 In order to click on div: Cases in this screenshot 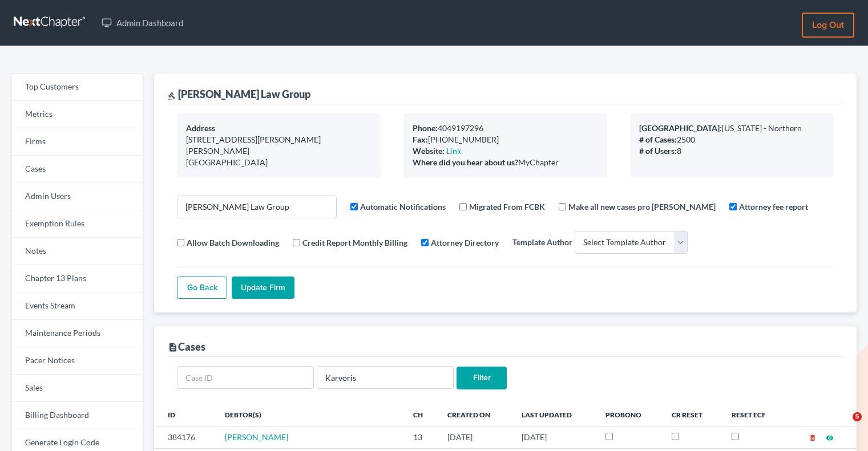, I will do `click(187, 347)`.